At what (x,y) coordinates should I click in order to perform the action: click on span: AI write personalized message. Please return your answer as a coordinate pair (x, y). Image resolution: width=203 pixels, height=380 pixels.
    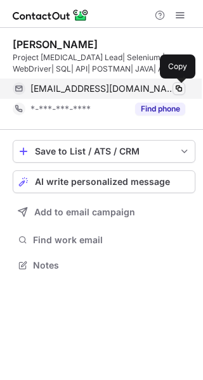
    Looking at the image, I should click on (102, 182).